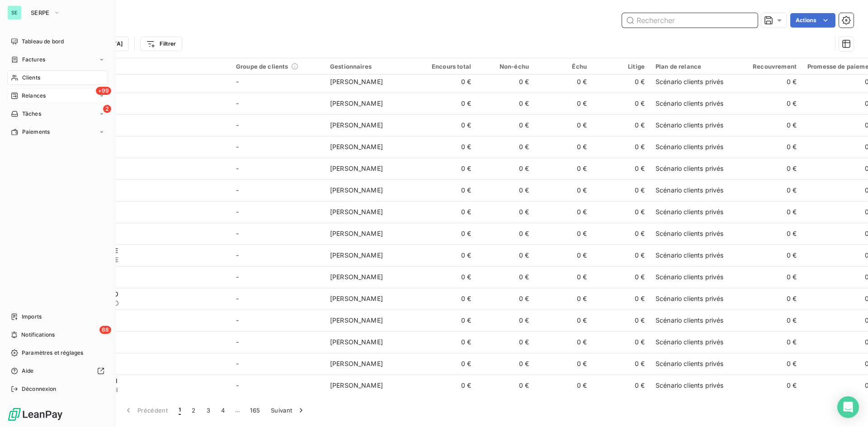 The height and width of the screenshot is (427, 868). I want to click on button: 3, so click(208, 410).